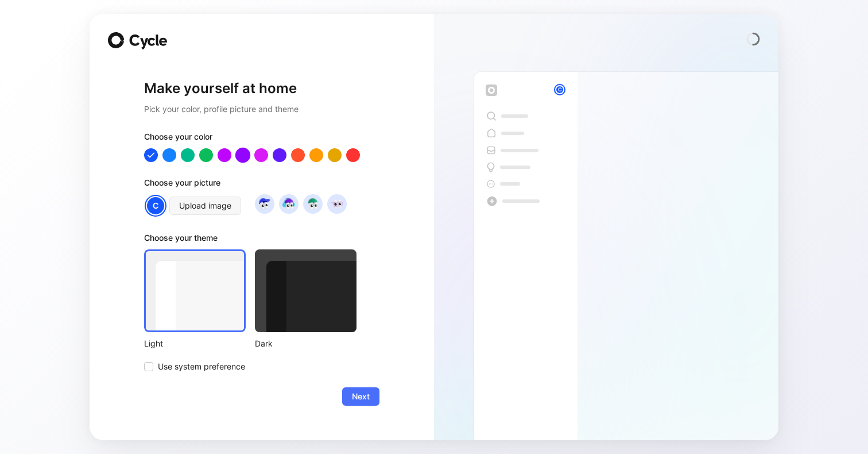 This screenshot has height=454, width=868. What do you see at coordinates (261, 139) in the screenshot?
I see `div: Choose your color` at bounding box center [261, 139].